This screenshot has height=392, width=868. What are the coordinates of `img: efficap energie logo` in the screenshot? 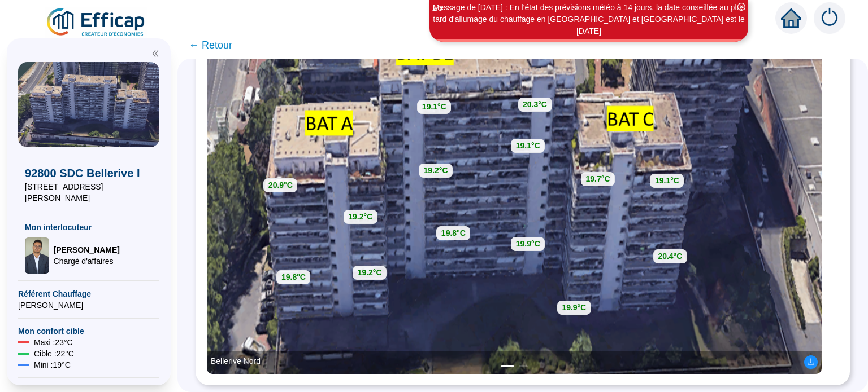 It's located at (96, 23).